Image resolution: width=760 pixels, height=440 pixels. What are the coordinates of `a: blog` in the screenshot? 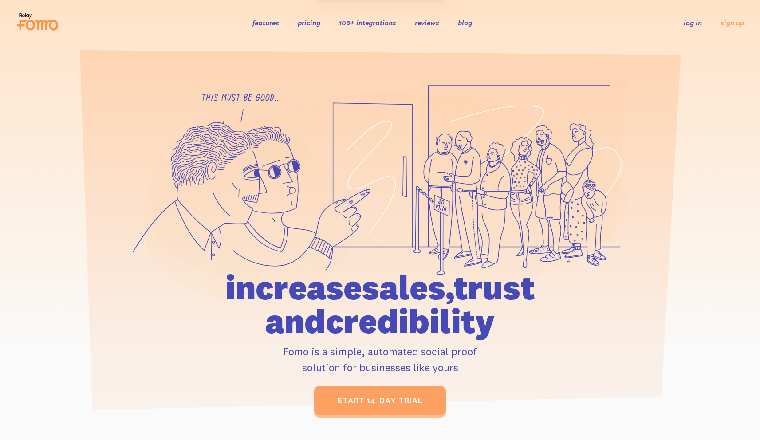 It's located at (465, 23).